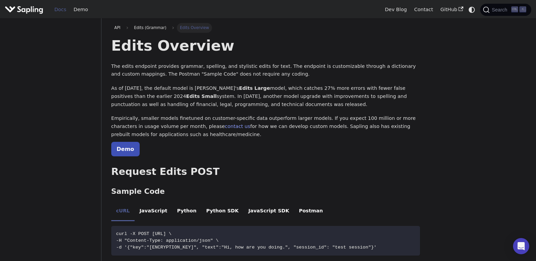  Describe the element at coordinates (255, 88) in the screenshot. I see `strong: Edits Large` at that location.